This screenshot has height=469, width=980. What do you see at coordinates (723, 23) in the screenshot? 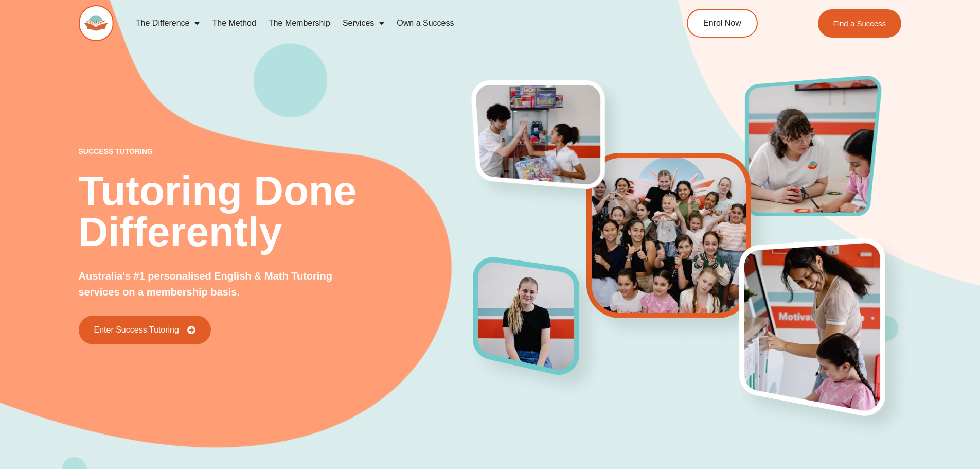
I see `a: Enrol Now` at bounding box center [723, 23].